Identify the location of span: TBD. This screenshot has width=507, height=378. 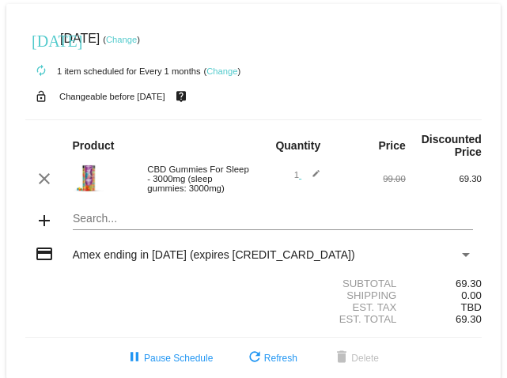
(471, 307).